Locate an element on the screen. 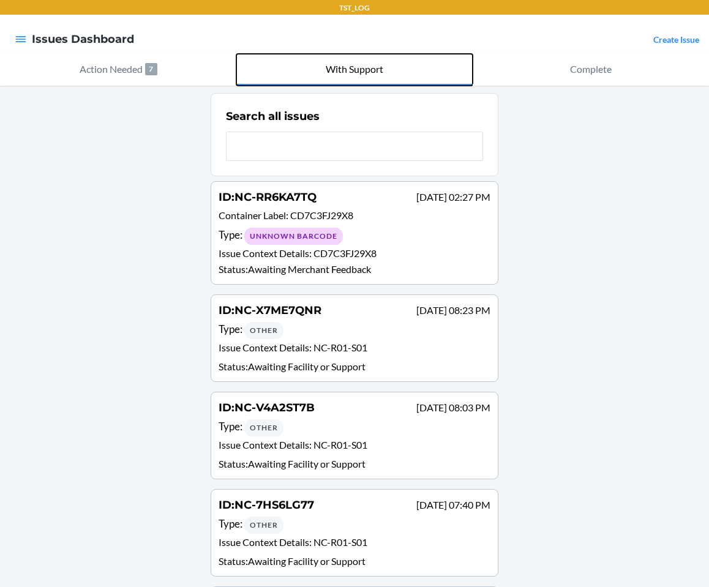 This screenshot has width=709, height=587. button: With Support is located at coordinates (355, 70).